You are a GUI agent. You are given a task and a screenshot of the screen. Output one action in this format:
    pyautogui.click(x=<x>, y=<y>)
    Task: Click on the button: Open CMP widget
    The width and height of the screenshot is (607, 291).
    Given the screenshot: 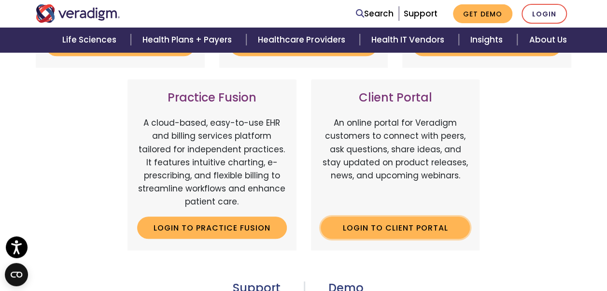 What is the action you would take?
    pyautogui.click(x=16, y=274)
    